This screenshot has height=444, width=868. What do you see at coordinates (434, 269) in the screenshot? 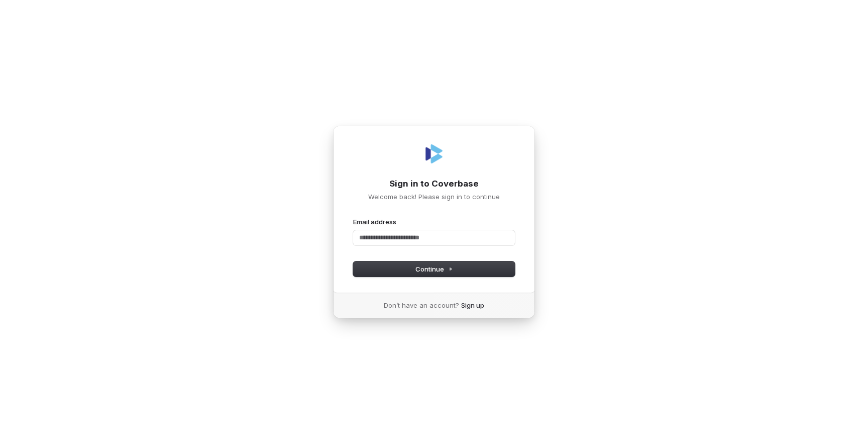
I see `span: Continue` at bounding box center [434, 269].